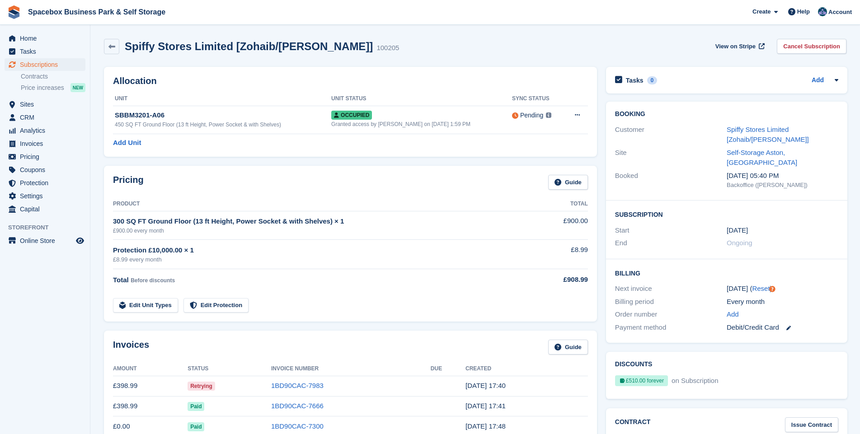 Image resolution: width=860 pixels, height=434 pixels. Describe the element at coordinates (297, 385) in the screenshot. I see `a: 1BD90CAC-7983` at that location.